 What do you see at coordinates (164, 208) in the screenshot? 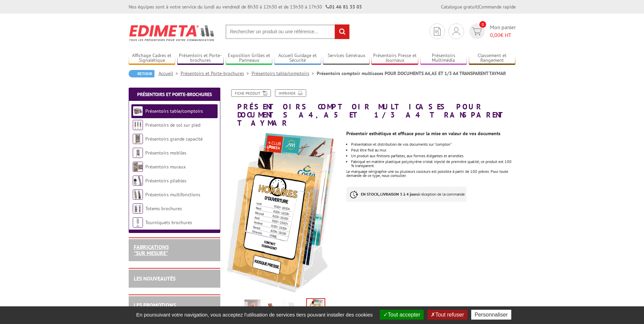
I see `a: Totems brochures` at bounding box center [164, 208].